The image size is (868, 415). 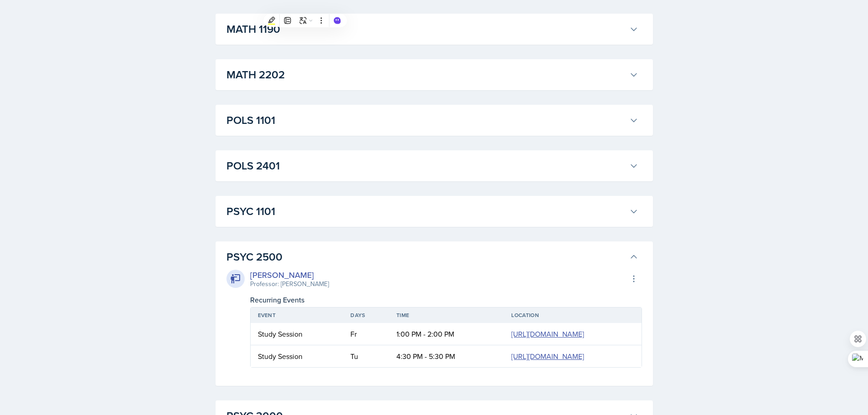 I want to click on h3: MATH 2202, so click(x=426, y=75).